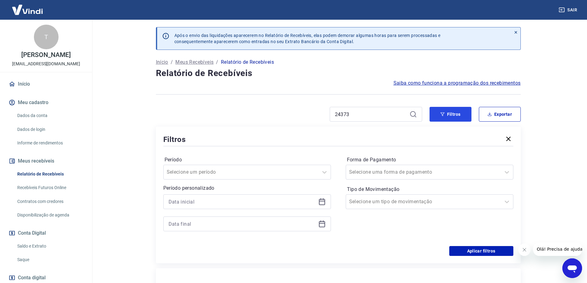 This screenshot has height=283, width=587. Describe the element at coordinates (247, 160) in the screenshot. I see `label: Período` at that location.